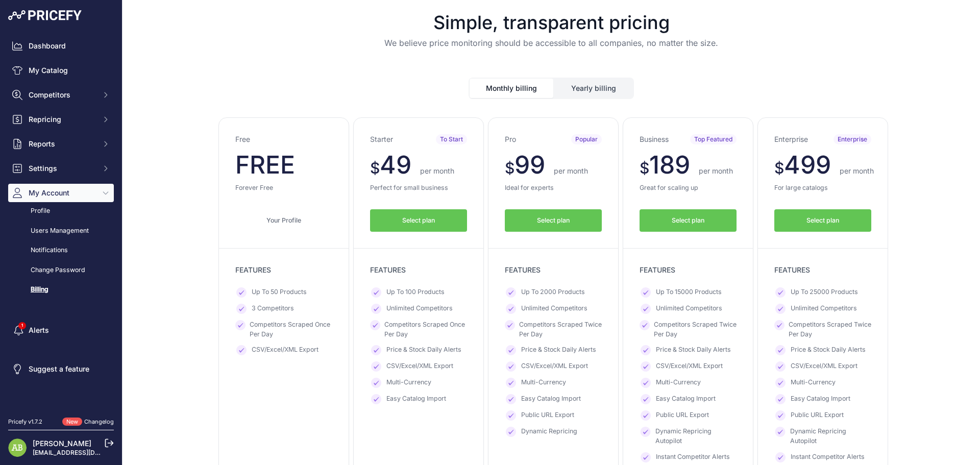 The width and height of the screenshot is (980, 465). What do you see at coordinates (61, 169) in the screenshot?
I see `button: Settings` at bounding box center [61, 169].